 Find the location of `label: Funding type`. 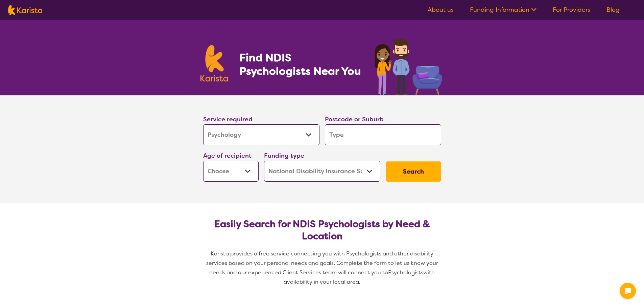

label: Funding type is located at coordinates (284, 156).